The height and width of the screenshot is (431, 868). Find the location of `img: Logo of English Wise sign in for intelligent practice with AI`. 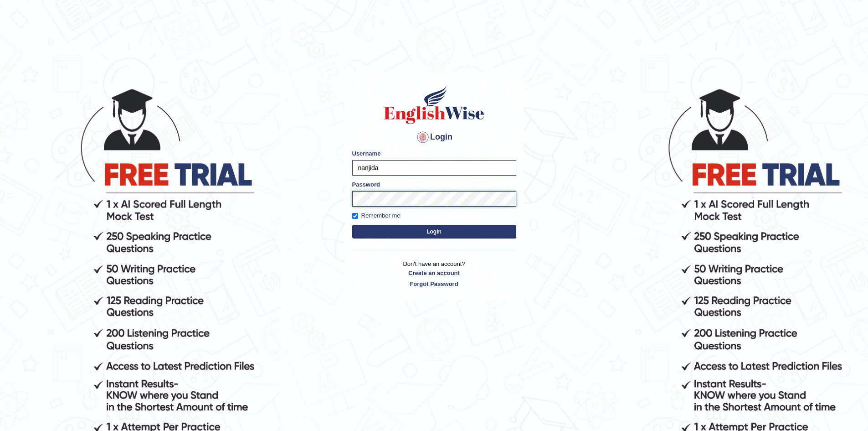

img: Logo of English Wise sign in for intelligent practice with AI is located at coordinates (434, 105).